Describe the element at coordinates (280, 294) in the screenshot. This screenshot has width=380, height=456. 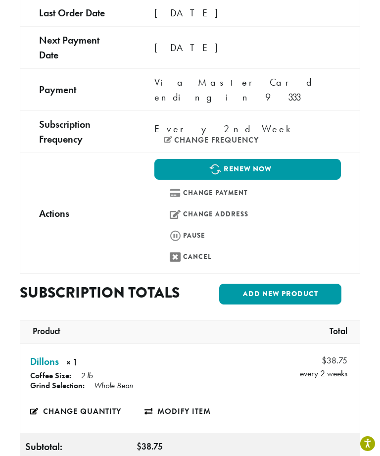
I see `a: Add new product` at that location.